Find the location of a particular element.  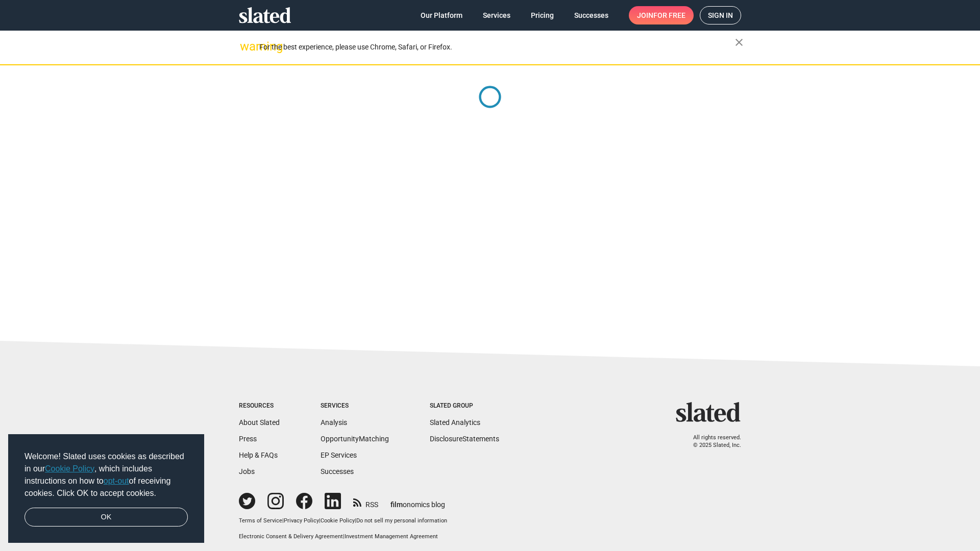

a: About Slated is located at coordinates (260, 423).